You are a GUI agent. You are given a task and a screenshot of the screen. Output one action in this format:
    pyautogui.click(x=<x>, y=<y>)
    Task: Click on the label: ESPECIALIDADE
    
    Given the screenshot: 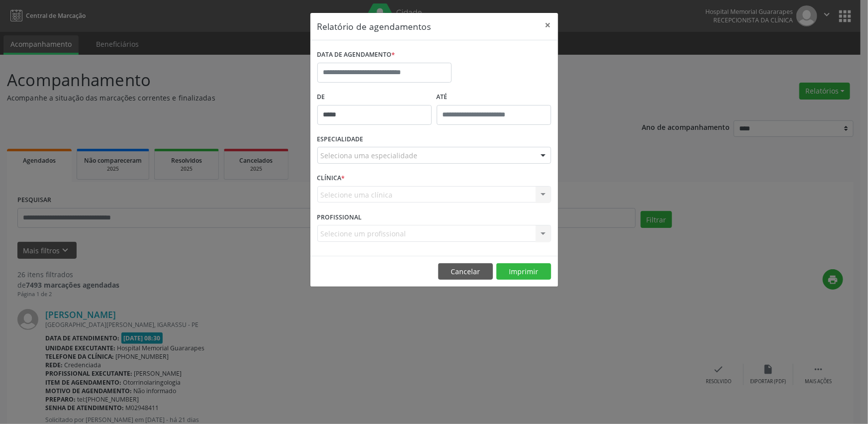 What is the action you would take?
    pyautogui.click(x=340, y=139)
    